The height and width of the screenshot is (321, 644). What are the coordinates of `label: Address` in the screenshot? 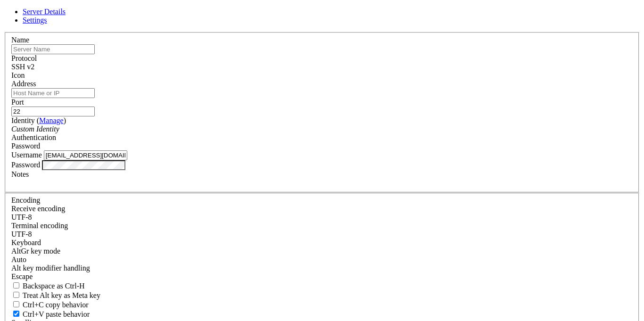 It's located at (24, 84).